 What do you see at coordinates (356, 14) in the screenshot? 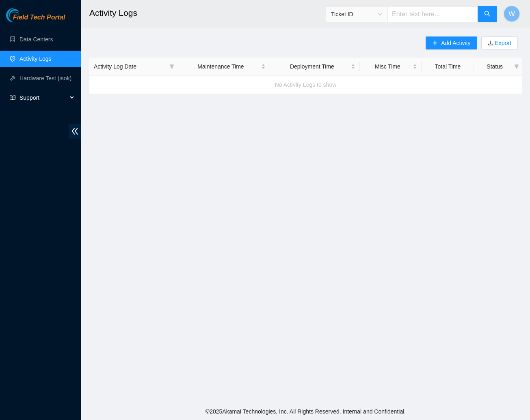
I see `span: Ticket ID` at bounding box center [356, 14].